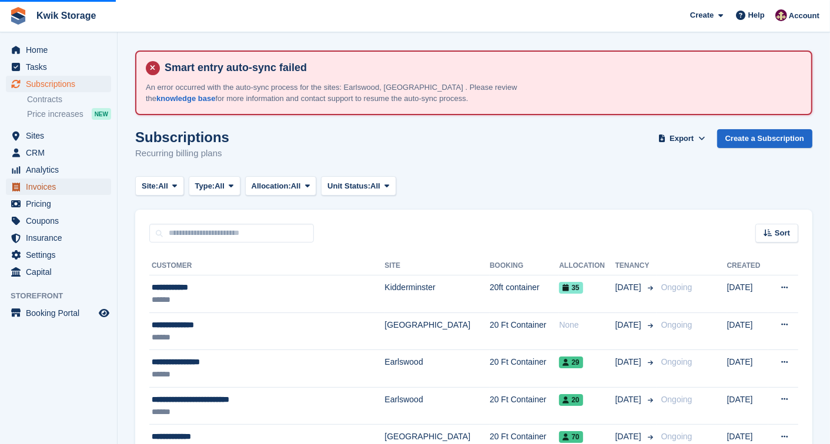 The image size is (830, 444). I want to click on span: Unit Status:, so click(349, 186).